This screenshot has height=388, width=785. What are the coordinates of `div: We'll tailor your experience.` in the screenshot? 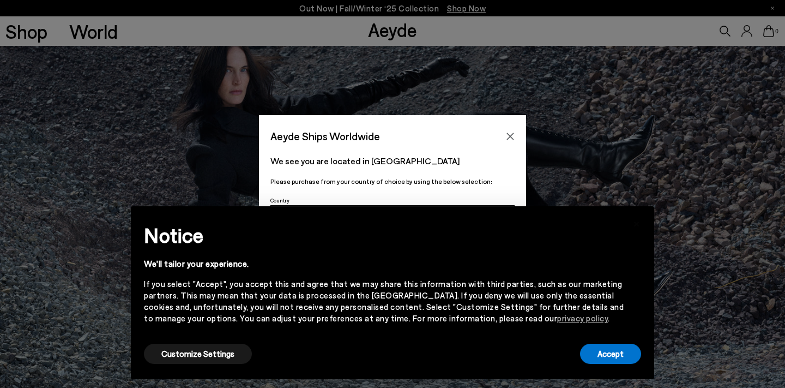 It's located at (384, 263).